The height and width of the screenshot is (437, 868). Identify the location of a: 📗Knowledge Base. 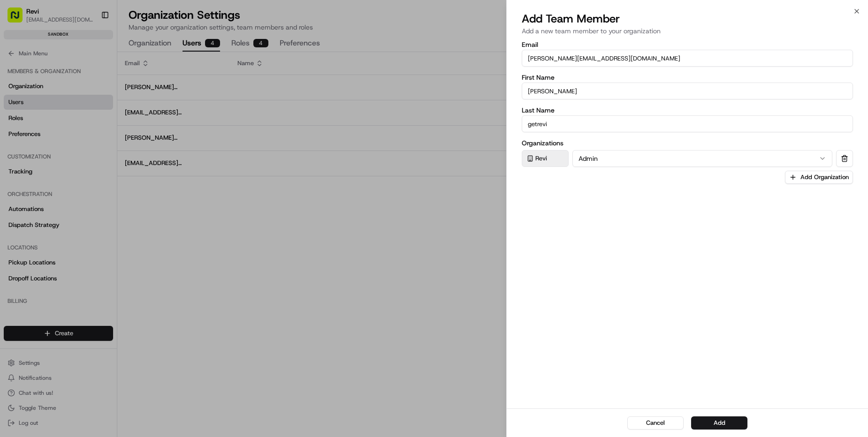
(40, 141).